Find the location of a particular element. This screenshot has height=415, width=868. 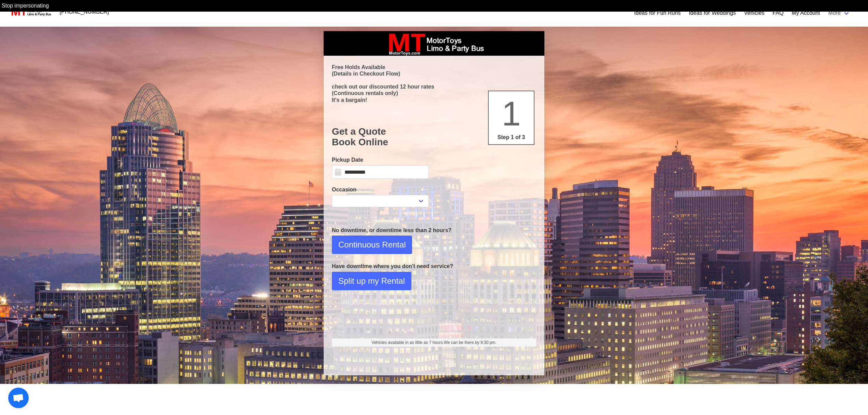

a: Stop impersonating is located at coordinates (26, 6).